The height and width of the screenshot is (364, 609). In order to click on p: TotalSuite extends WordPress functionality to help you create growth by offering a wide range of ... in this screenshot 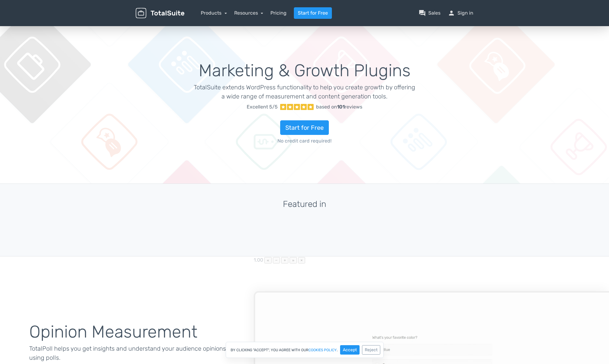, I will do `click(304, 92)`.